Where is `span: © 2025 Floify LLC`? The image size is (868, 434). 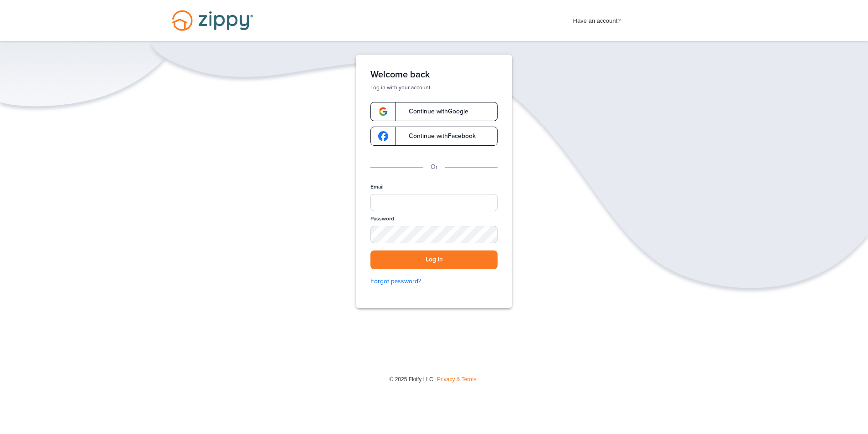
span: © 2025 Floify LLC is located at coordinates (411, 380).